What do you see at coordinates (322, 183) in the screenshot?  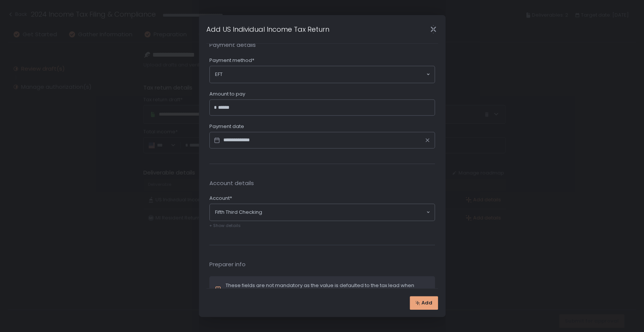 I see `span: Account details` at bounding box center [322, 183].